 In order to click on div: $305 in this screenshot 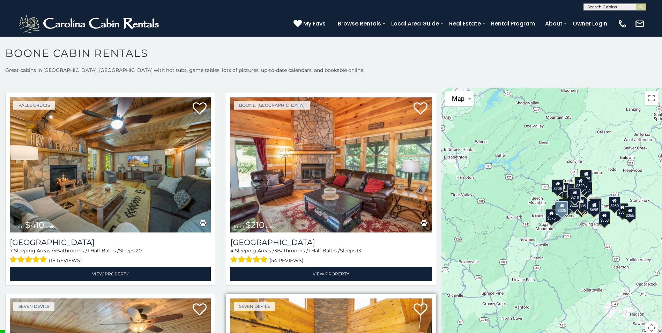, I will do `click(558, 186)`.